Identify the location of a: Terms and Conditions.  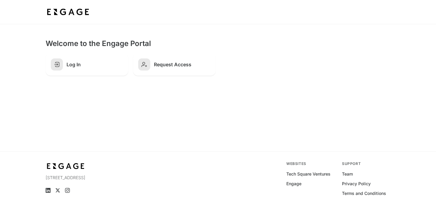
(364, 193).